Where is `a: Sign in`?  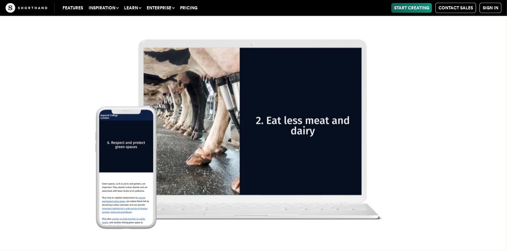
a: Sign in is located at coordinates (490, 8).